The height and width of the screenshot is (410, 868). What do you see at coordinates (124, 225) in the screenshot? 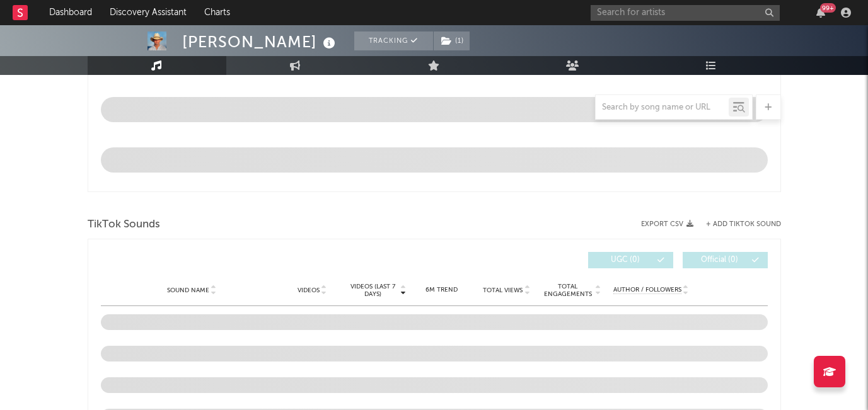
I see `span: TikTok Sounds` at bounding box center [124, 225].